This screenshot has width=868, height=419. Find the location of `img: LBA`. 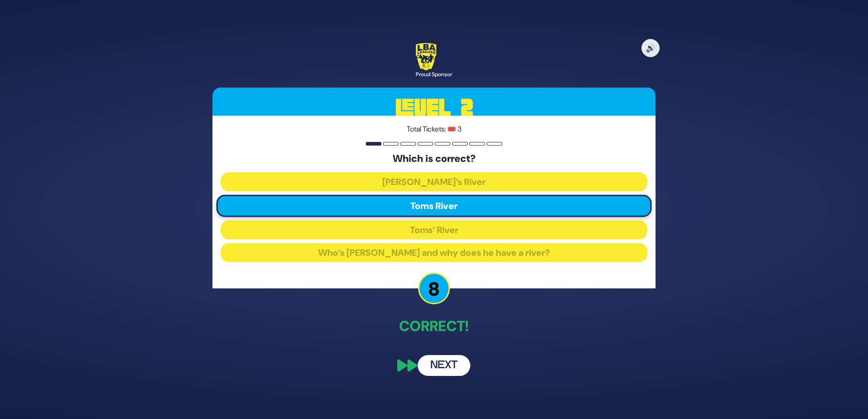

img: LBA is located at coordinates (426, 57).